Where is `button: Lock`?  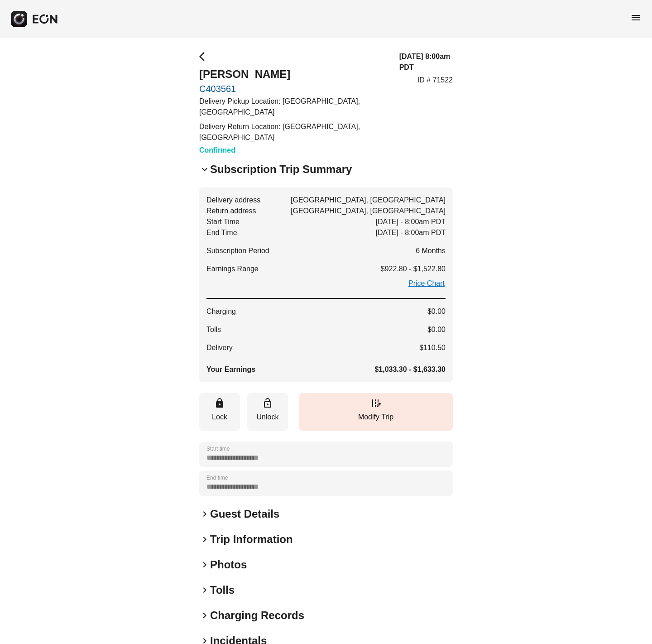
button: Lock is located at coordinates (220, 411).